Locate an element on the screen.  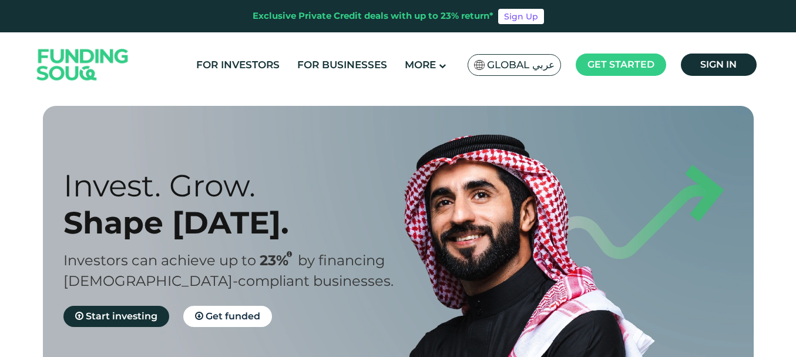
a: Get funded is located at coordinates (227, 316).